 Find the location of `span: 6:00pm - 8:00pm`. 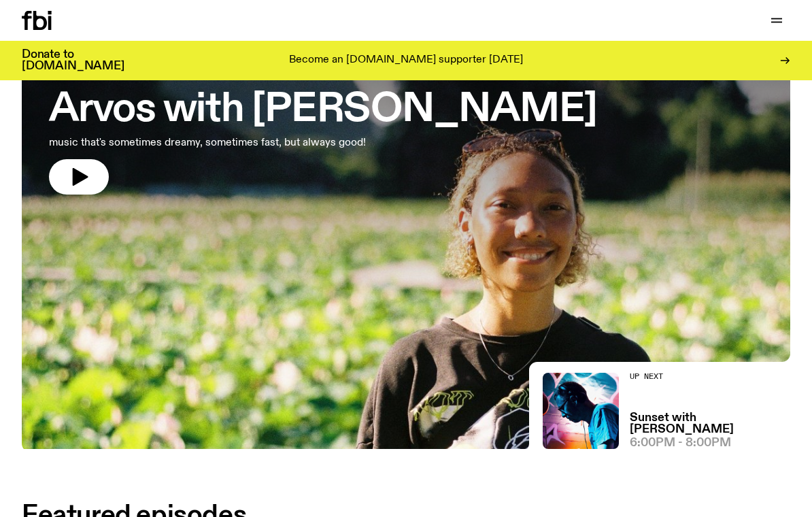

span: 6:00pm - 8:00pm is located at coordinates (680, 443).